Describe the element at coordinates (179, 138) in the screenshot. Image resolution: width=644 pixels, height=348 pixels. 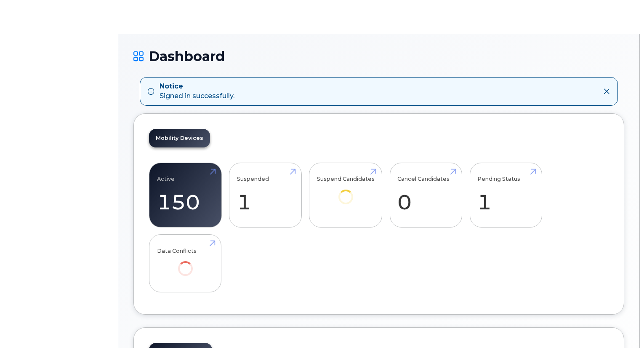
I see `a: Mobility Devices` at that location.